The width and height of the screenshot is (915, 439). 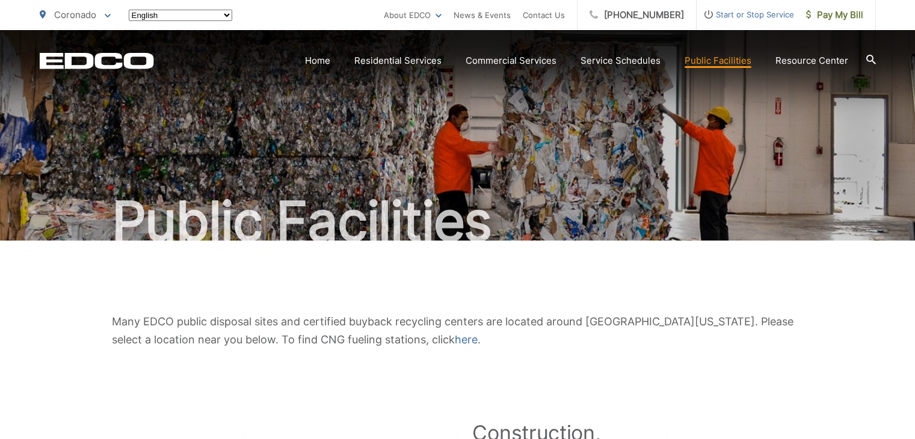 What do you see at coordinates (466, 340) in the screenshot?
I see `a: here` at bounding box center [466, 340].